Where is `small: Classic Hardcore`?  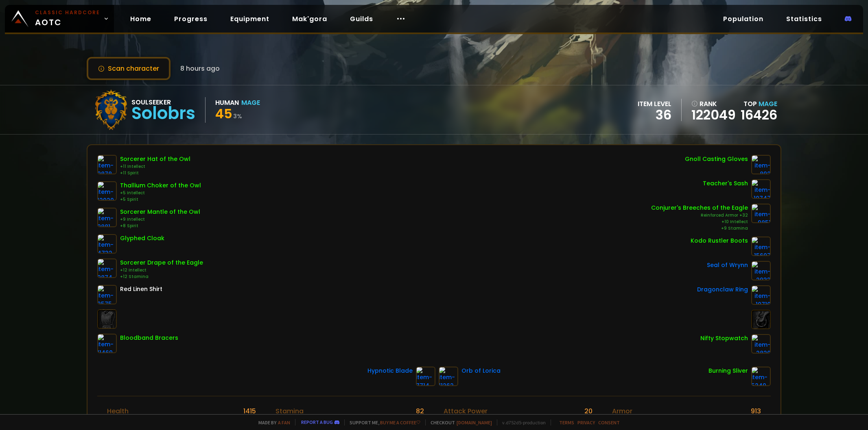 small: Classic Hardcore is located at coordinates (68, 12).